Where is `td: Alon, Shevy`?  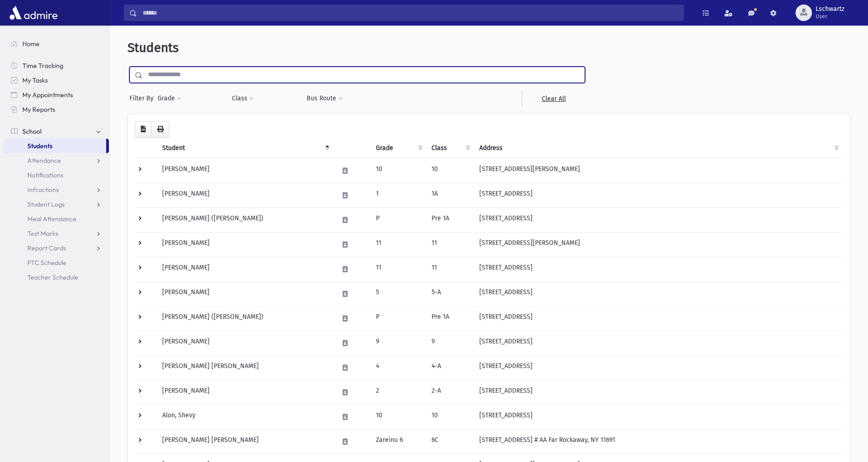
td: Alon, Shevy is located at coordinates (245, 417).